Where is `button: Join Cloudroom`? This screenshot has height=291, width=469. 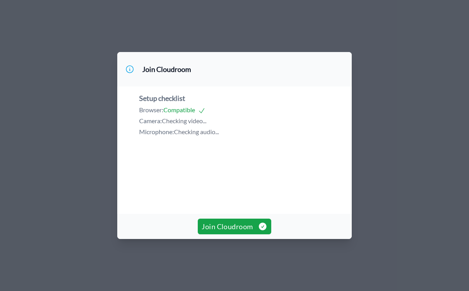
button: Join Cloudroom is located at coordinates (234, 226).